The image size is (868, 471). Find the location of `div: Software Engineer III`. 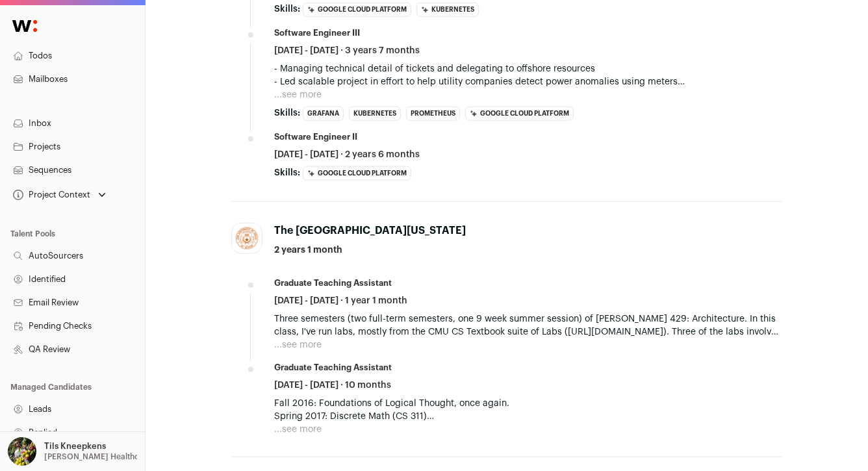

div: Software Engineer III is located at coordinates (317, 33).